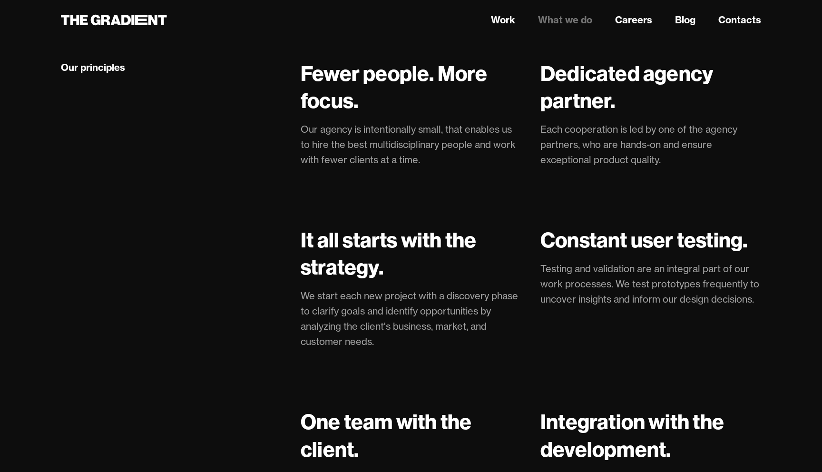 Image resolution: width=822 pixels, height=472 pixels. I want to click on a: What we do, so click(565, 20).